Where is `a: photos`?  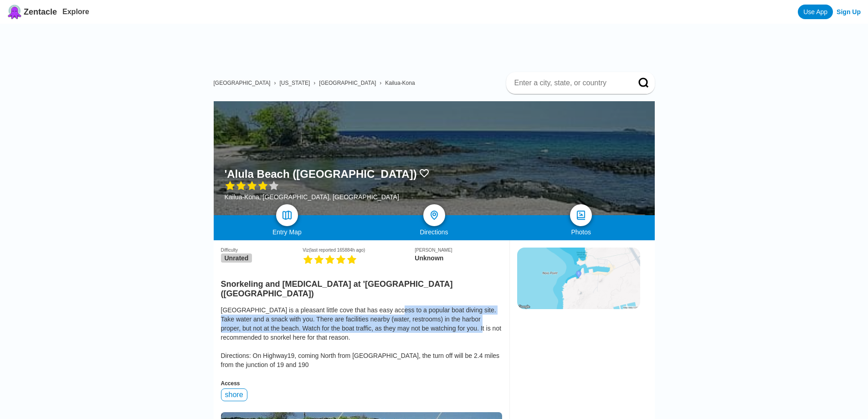
a: photos is located at coordinates (581, 215).